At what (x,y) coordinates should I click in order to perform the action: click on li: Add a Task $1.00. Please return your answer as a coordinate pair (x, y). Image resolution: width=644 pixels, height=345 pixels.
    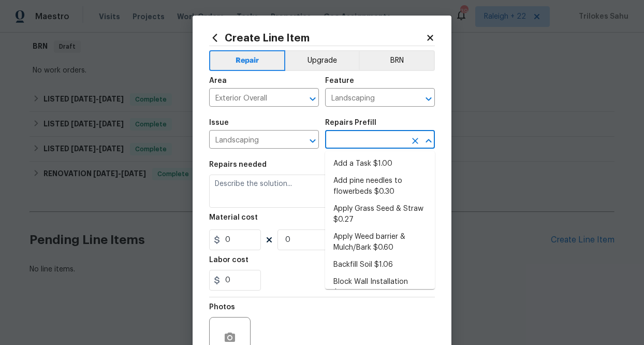
    Looking at the image, I should click on (380, 164).